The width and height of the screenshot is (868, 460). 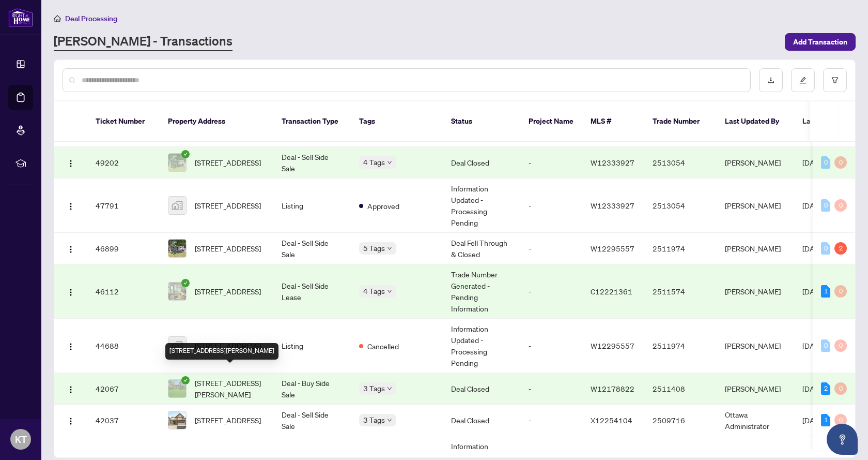 What do you see at coordinates (312, 163) in the screenshot?
I see `td: Deal - Sell Side Sale` at bounding box center [312, 163].